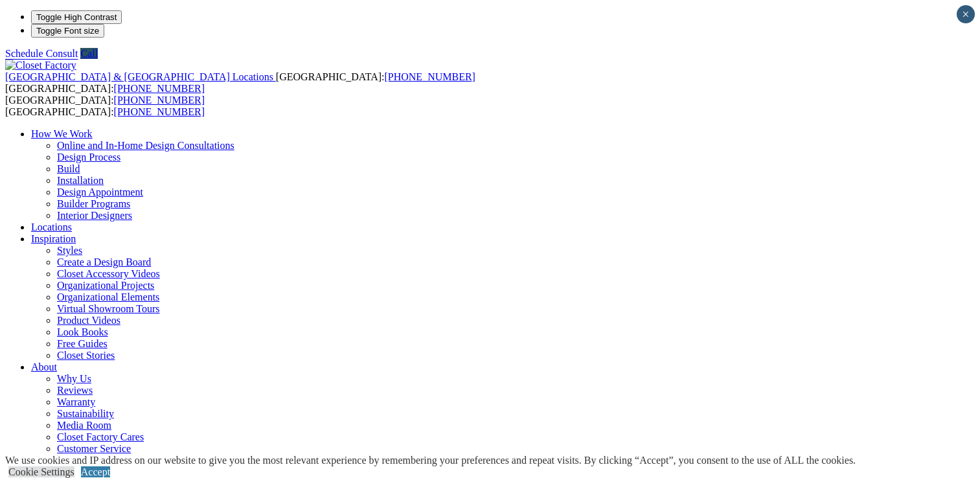  Describe the element at coordinates (106, 285) in the screenshot. I see `a: Organizational Projects` at that location.